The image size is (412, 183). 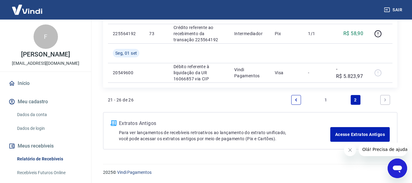 What do you see at coordinates (353, 34) in the screenshot?
I see `p: R$ 58,90` at bounding box center [353, 34].